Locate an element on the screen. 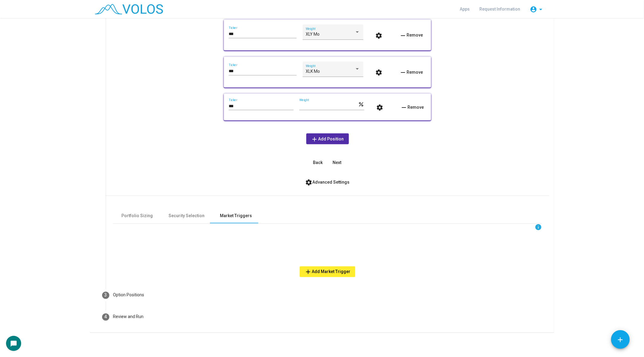 The height and width of the screenshot is (357, 644). span: Next is located at coordinates (337, 163).